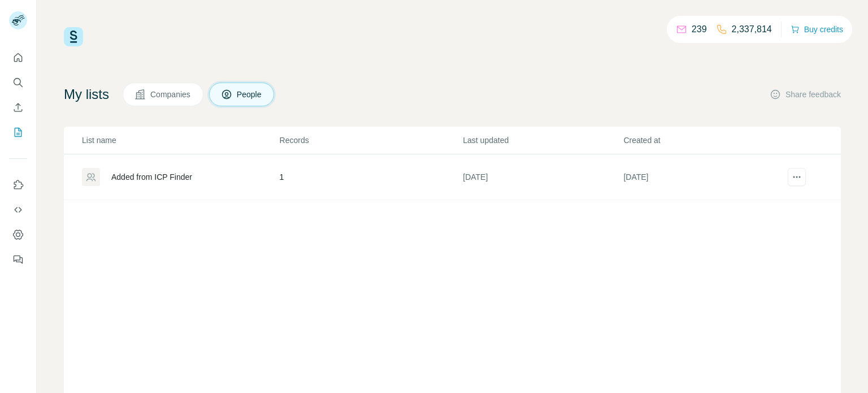  Describe the element at coordinates (751, 30) in the screenshot. I see `p: 2,337,814` at that location.